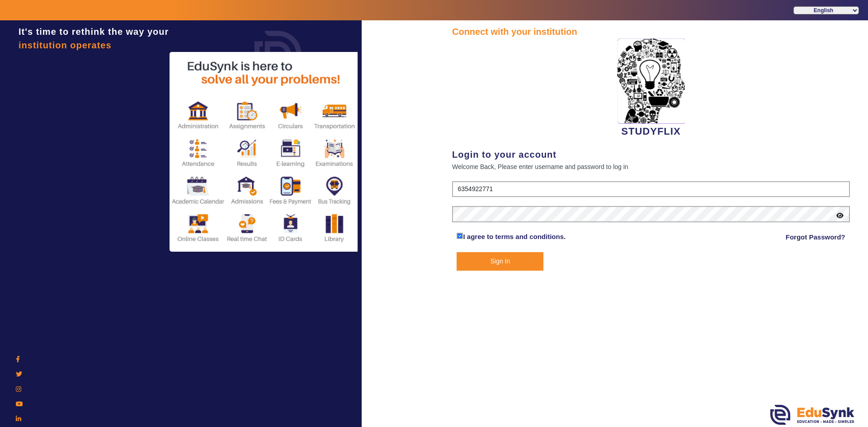 The height and width of the screenshot is (427, 868). What do you see at coordinates (815, 237) in the screenshot?
I see `a: Forgot Password?` at bounding box center [815, 237].